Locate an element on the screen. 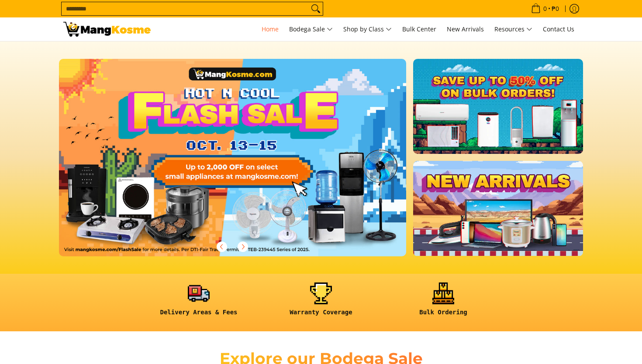  button: Search is located at coordinates (315, 9).